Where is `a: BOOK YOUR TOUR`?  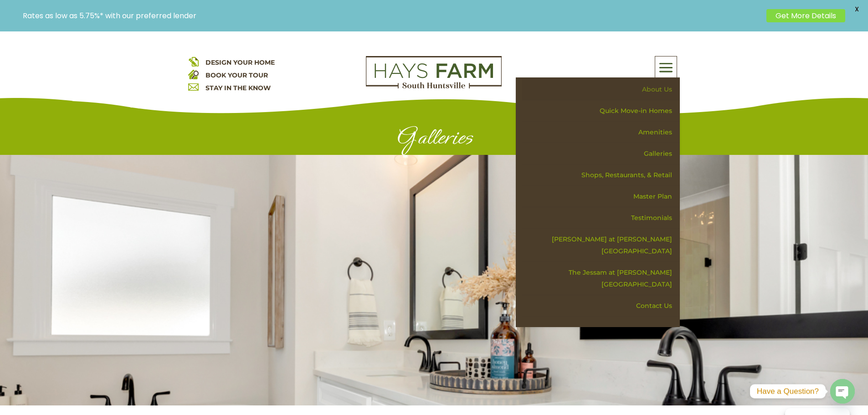
a: BOOK YOUR TOUR is located at coordinates (236, 75).